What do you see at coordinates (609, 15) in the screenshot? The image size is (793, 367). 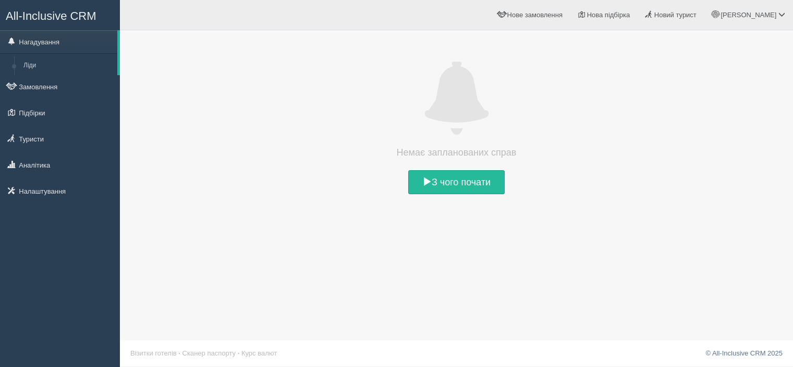 I see `span: Нова підбірка` at bounding box center [609, 15].